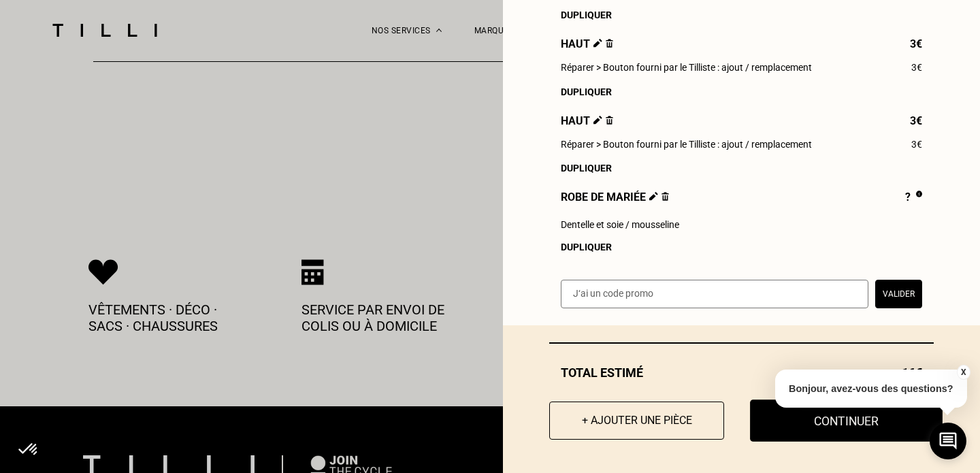  Describe the element at coordinates (919, 194) in the screenshot. I see `img: Pourquoi le prix est indéfini ?` at that location.